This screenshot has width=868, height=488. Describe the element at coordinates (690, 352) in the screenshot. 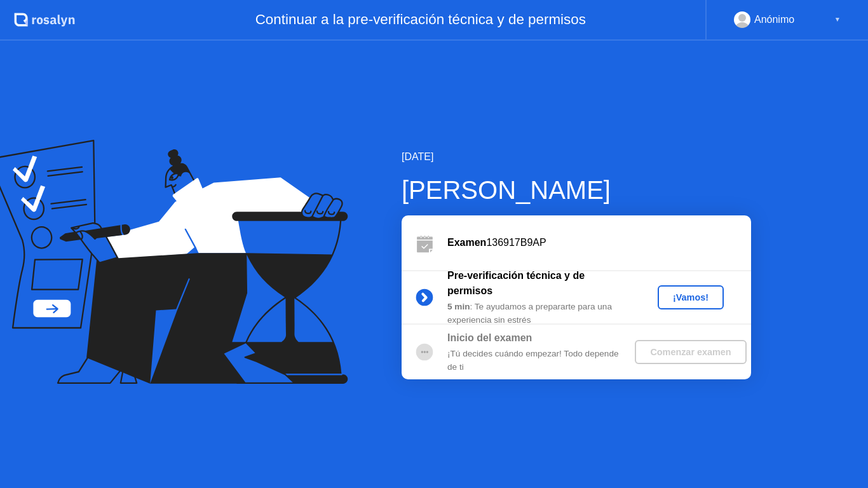

I see `button: Comenzar examen` at that location.